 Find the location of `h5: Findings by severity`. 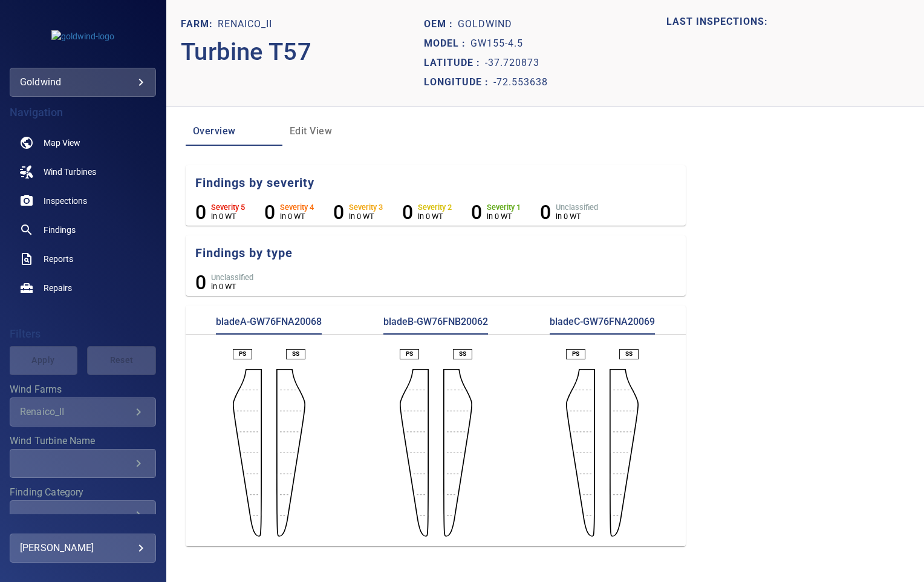

h5: Findings by severity is located at coordinates (440, 182).